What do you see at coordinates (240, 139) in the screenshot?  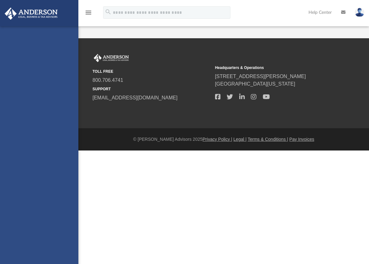 I see `a: Legal |` at bounding box center [240, 139].